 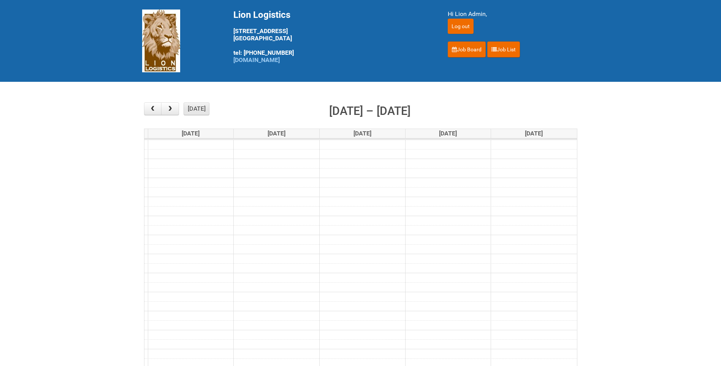 I want to click on img: Lion Logistics, so click(x=161, y=41).